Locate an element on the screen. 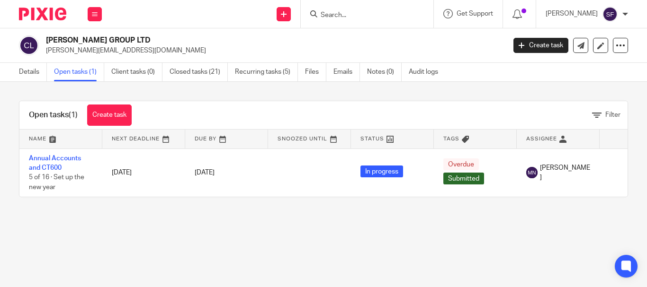  span: Filter is located at coordinates (613, 115).